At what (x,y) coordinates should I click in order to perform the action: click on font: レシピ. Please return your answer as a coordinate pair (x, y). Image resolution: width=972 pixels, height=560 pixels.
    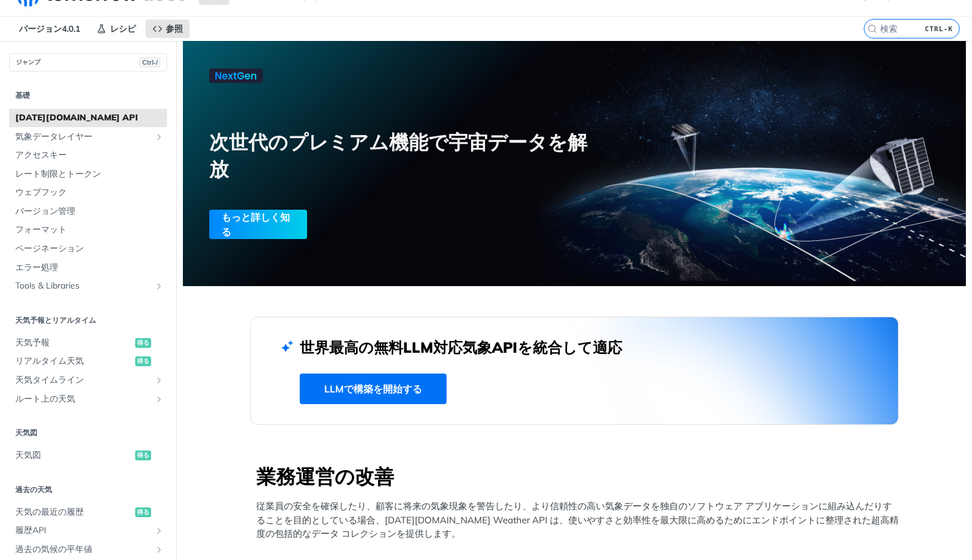
    Looking at the image, I should click on (123, 29).